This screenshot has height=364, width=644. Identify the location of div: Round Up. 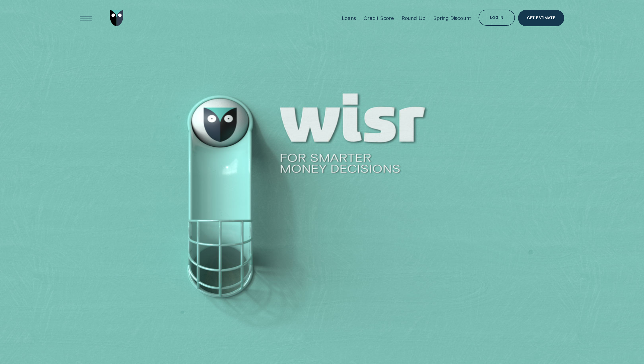
(414, 18).